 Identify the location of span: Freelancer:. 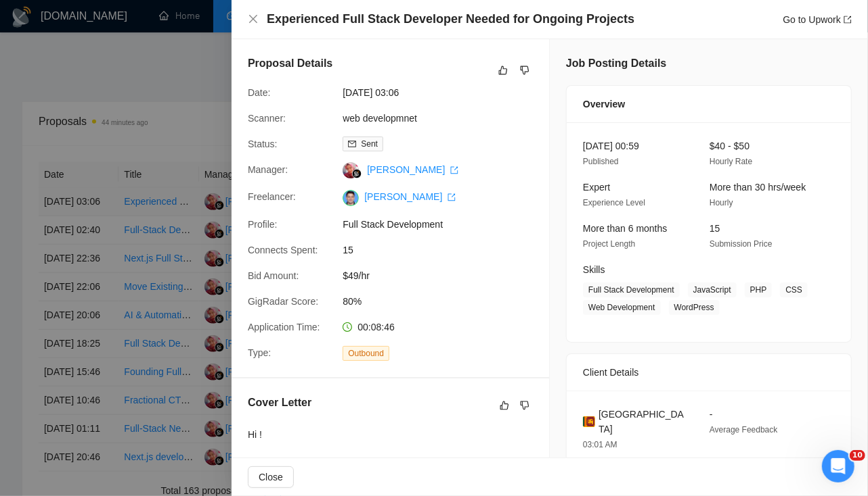
(272, 197).